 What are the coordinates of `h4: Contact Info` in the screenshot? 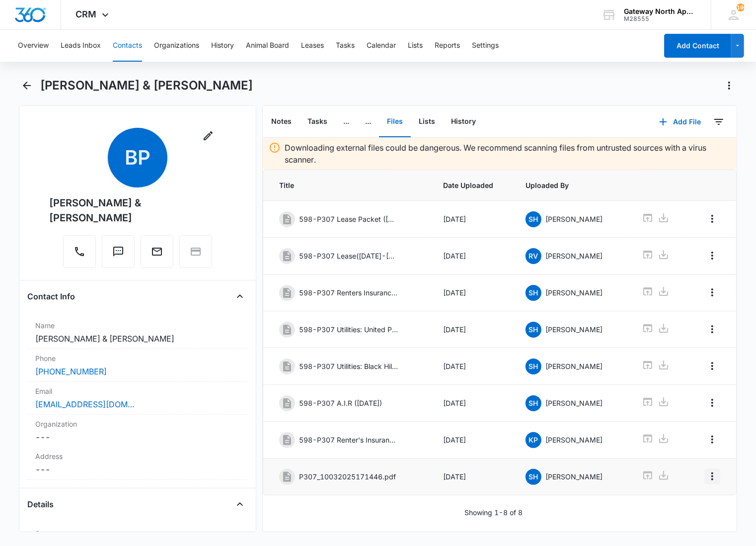 It's located at (51, 297).